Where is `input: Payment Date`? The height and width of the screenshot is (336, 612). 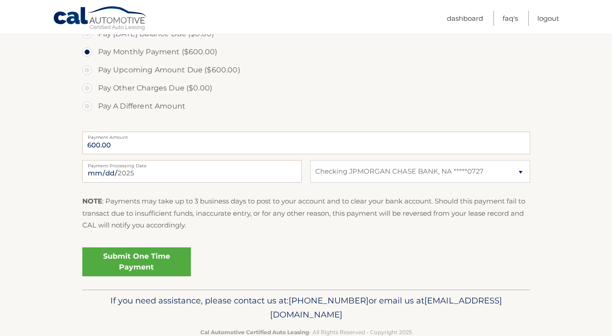
input: Payment Date is located at coordinates (192, 171).